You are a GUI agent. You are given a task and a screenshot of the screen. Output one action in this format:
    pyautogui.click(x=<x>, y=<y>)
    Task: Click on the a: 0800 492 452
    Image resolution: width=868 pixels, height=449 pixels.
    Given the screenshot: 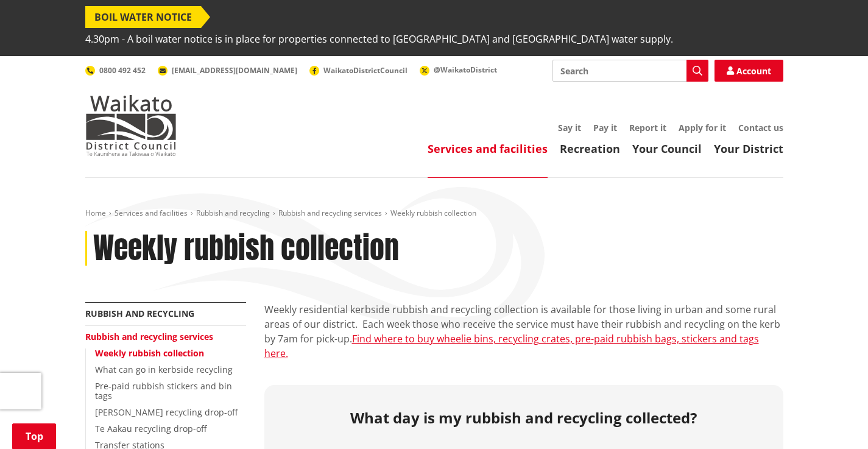 What is the action you would take?
    pyautogui.click(x=115, y=70)
    